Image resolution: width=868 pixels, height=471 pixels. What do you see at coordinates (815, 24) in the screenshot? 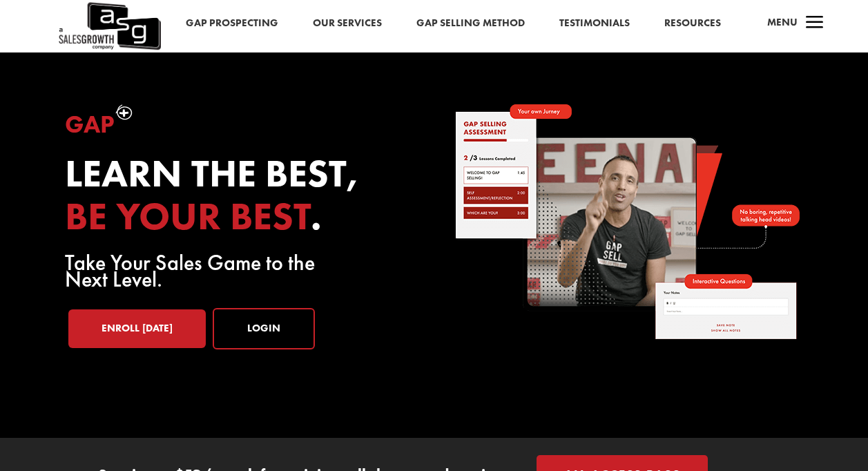
I see `span: a` at bounding box center [815, 24].